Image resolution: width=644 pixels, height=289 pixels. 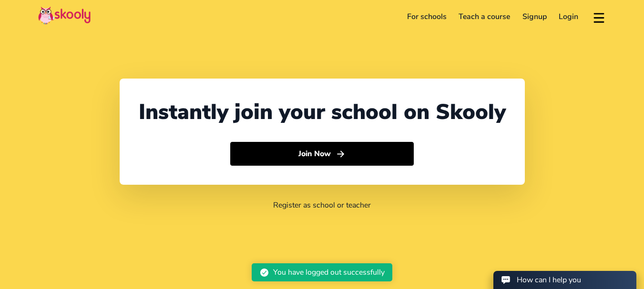 I want to click on a: Signup, so click(x=534, y=16).